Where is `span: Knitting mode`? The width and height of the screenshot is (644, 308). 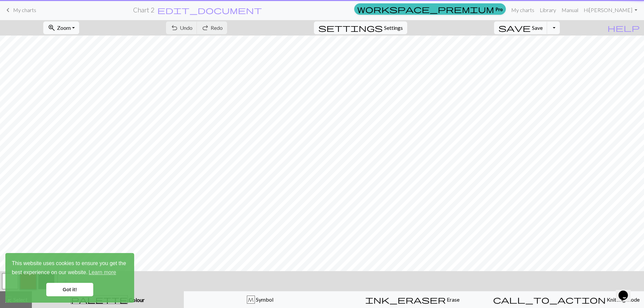 span: Knitting mode is located at coordinates (623, 299).